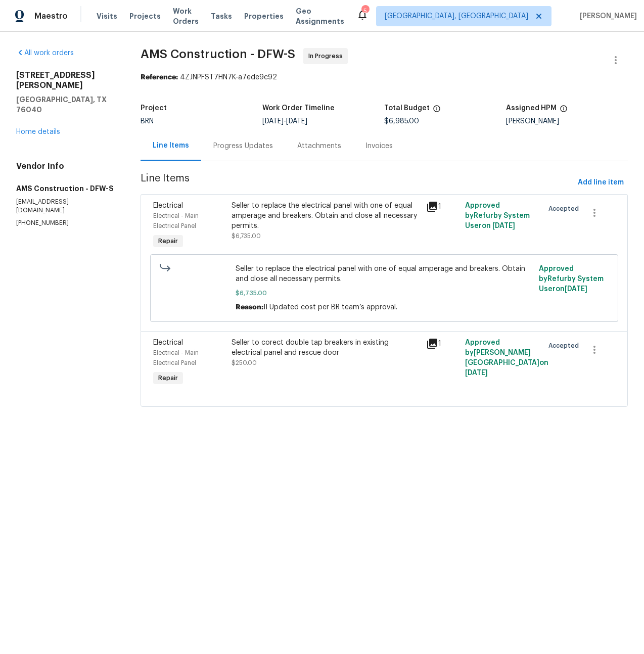 Image resolution: width=644 pixels, height=654 pixels. Describe the element at coordinates (186, 16) in the screenshot. I see `span: Work Orders` at that location.